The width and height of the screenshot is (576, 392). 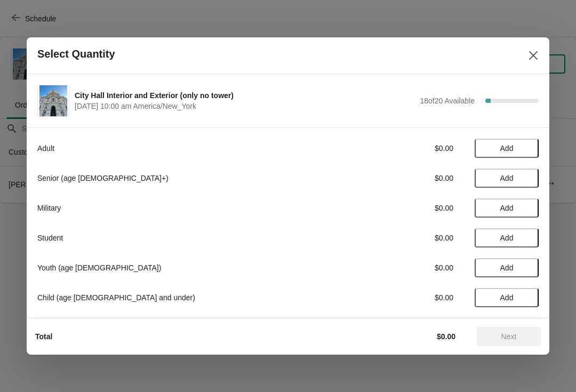 I want to click on strong: $0.00, so click(x=446, y=337).